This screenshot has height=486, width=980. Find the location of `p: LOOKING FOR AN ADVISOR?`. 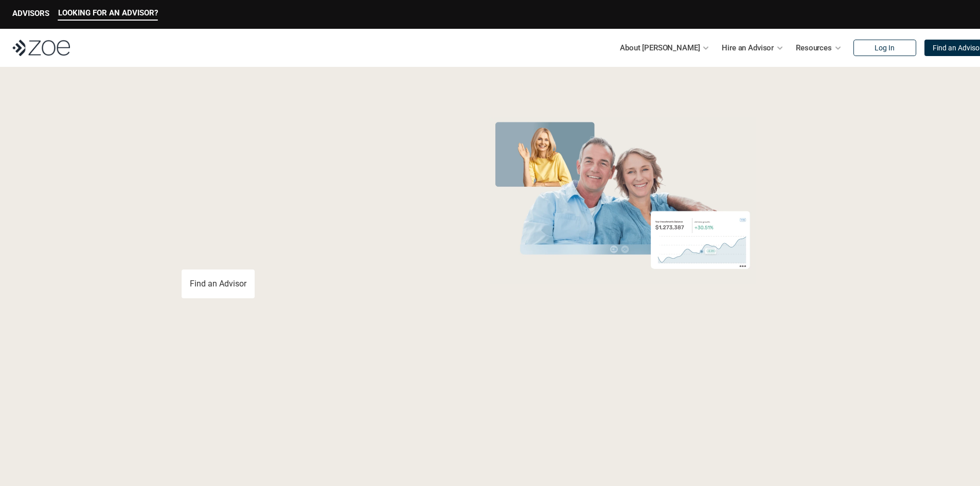

p: LOOKING FOR AN ADVISOR? is located at coordinates (108, 13).